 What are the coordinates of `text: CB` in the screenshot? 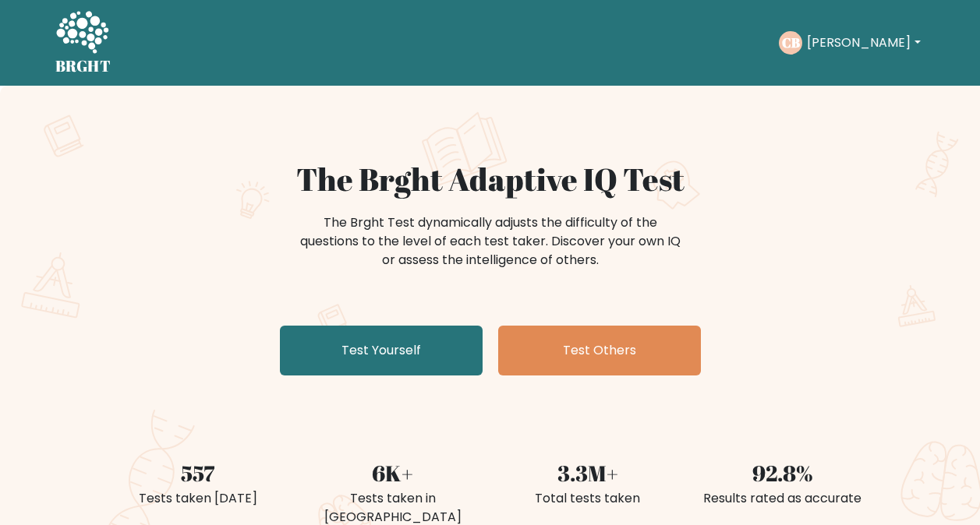 It's located at (791, 42).